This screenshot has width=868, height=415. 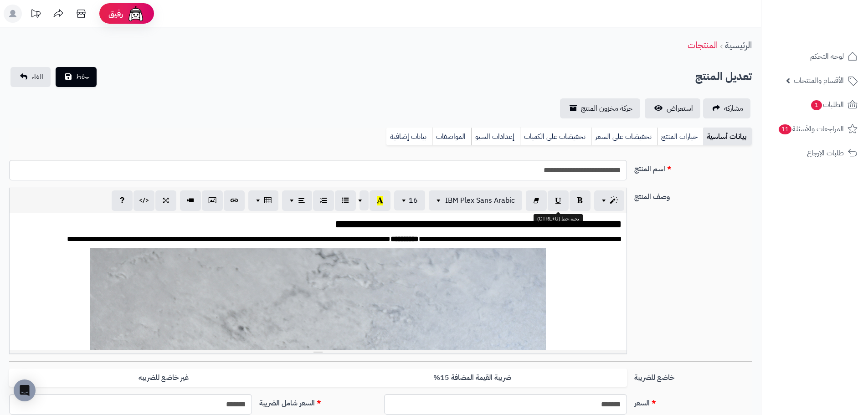 What do you see at coordinates (496, 137) in the screenshot?
I see `a: إعدادات السيو` at bounding box center [496, 137].